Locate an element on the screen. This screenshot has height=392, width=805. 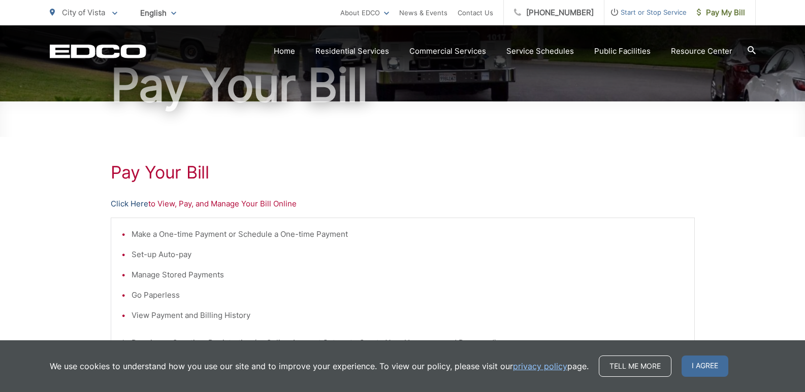
span: Pay My Bill is located at coordinates (720, 13).